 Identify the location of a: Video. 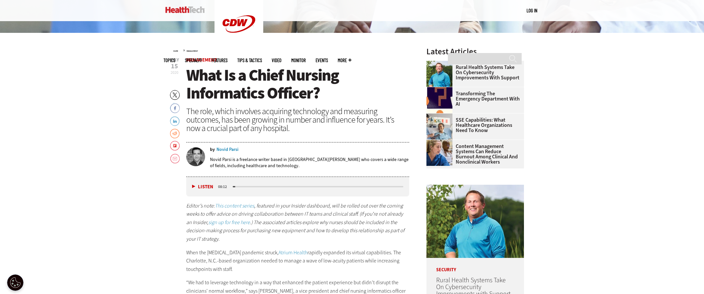
(277, 60).